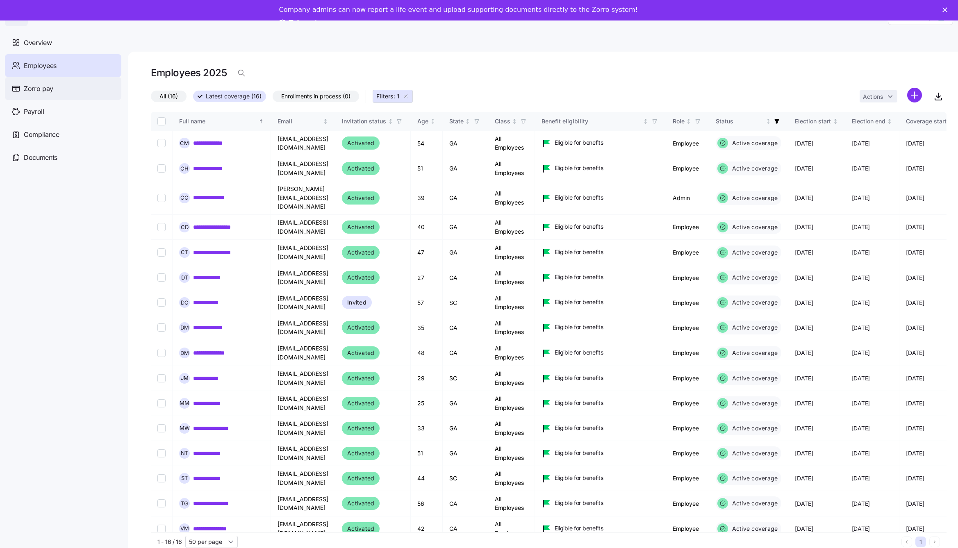  I want to click on span: M W, so click(184, 428).